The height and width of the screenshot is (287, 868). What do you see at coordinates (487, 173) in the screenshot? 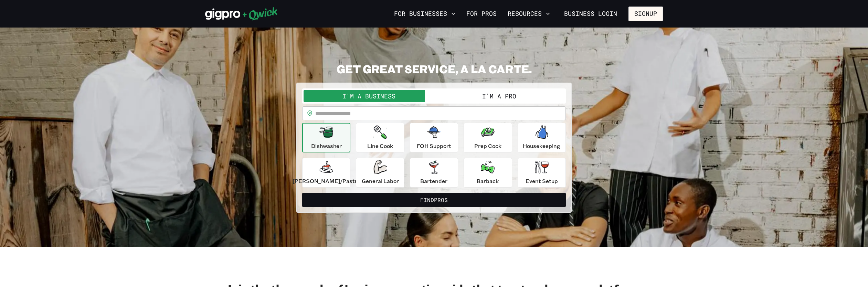
I see `button: Barback` at bounding box center [487, 173].